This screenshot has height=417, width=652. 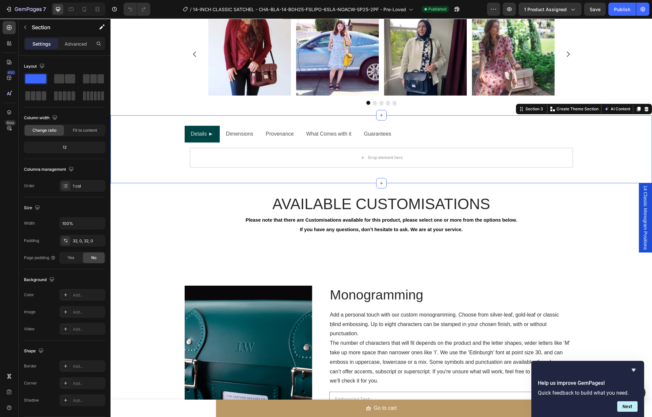 I want to click on p: Dimensions, so click(x=129, y=115).